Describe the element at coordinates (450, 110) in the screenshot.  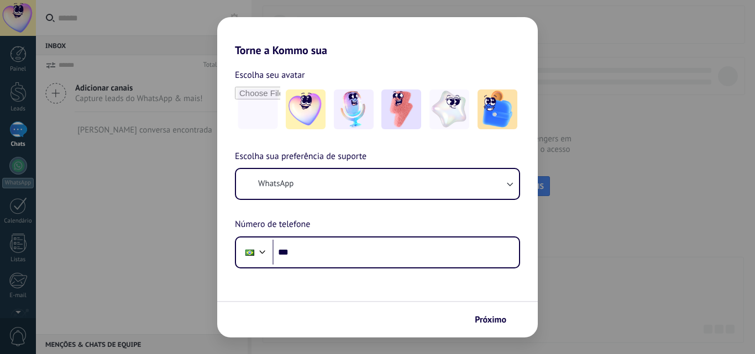
I see `img: -4.jpeg` at that location.